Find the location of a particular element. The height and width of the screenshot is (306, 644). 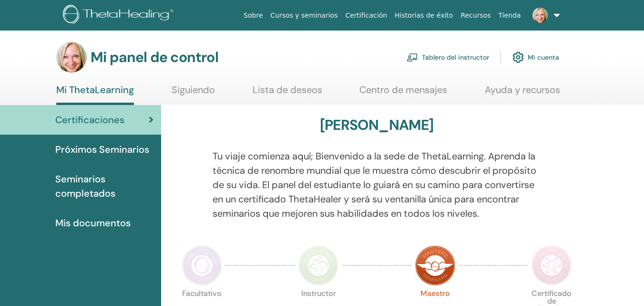

a: Tablero del instructor is located at coordinates (448, 57).